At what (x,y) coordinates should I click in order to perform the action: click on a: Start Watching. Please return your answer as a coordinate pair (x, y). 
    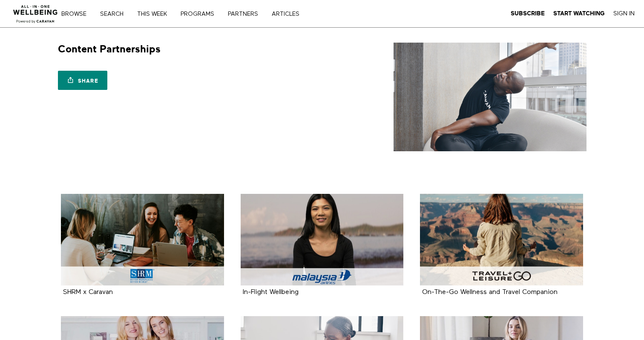
    Looking at the image, I should click on (579, 14).